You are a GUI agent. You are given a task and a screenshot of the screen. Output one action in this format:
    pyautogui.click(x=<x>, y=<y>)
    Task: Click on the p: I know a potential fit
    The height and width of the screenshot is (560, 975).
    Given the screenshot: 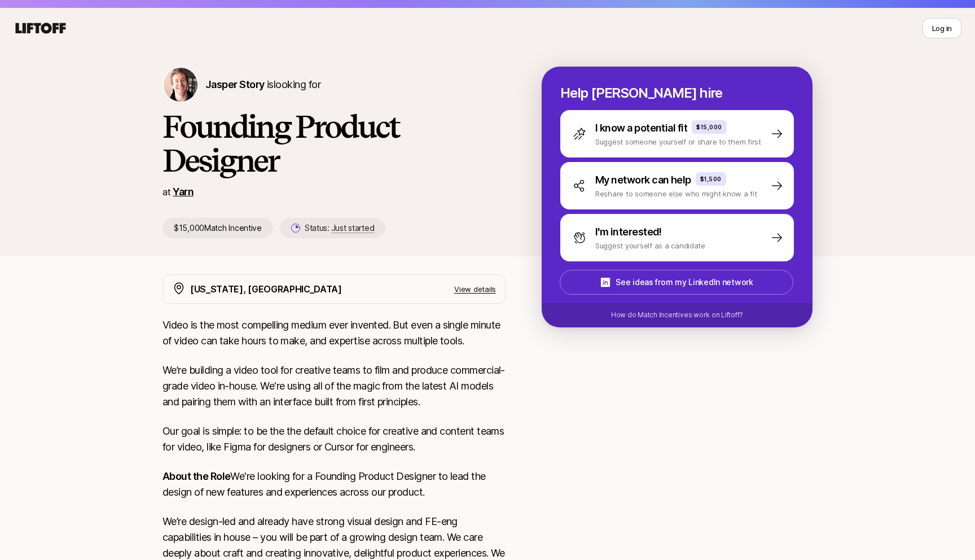 What is the action you would take?
    pyautogui.click(x=641, y=128)
    